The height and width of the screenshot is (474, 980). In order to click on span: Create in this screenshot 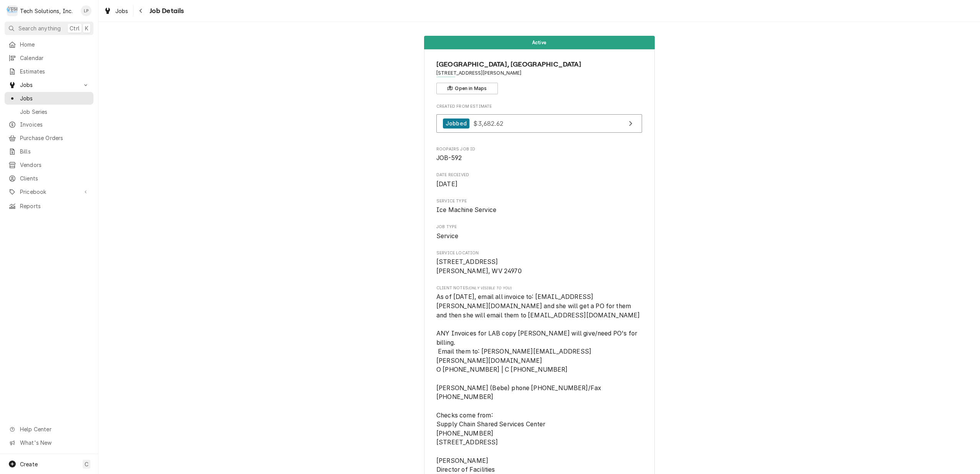, I will do `click(29, 464)`.